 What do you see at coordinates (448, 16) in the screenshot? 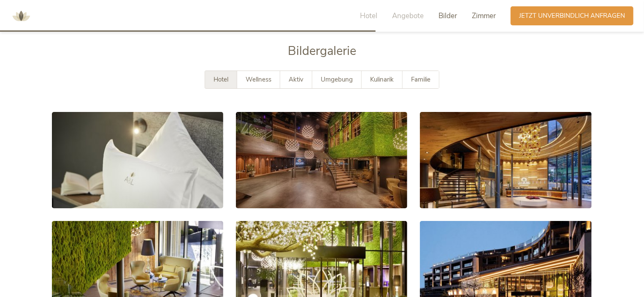
I see `span: Bilder` at bounding box center [448, 16].